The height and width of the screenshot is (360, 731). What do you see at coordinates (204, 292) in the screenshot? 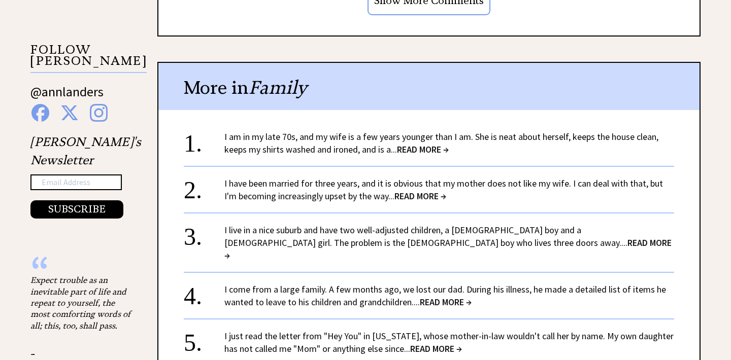
I see `div: 4.` at bounding box center [204, 292].